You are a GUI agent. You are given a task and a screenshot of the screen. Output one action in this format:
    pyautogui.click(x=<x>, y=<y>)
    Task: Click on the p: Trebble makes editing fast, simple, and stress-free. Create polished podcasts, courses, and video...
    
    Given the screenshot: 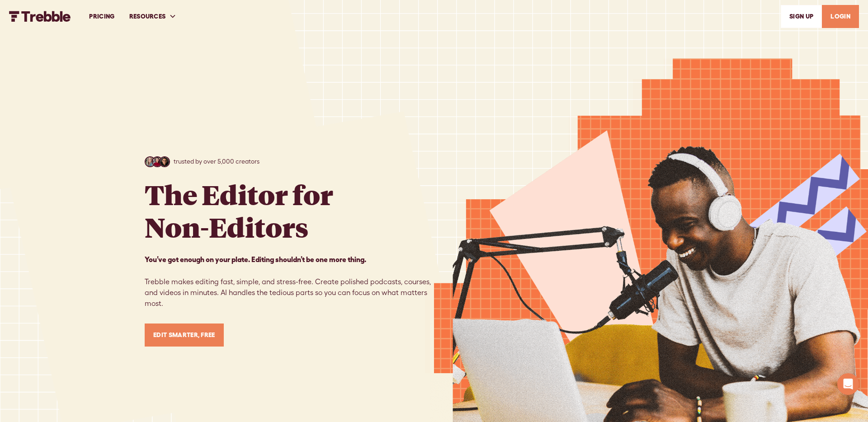 What is the action you would take?
    pyautogui.click(x=289, y=282)
    